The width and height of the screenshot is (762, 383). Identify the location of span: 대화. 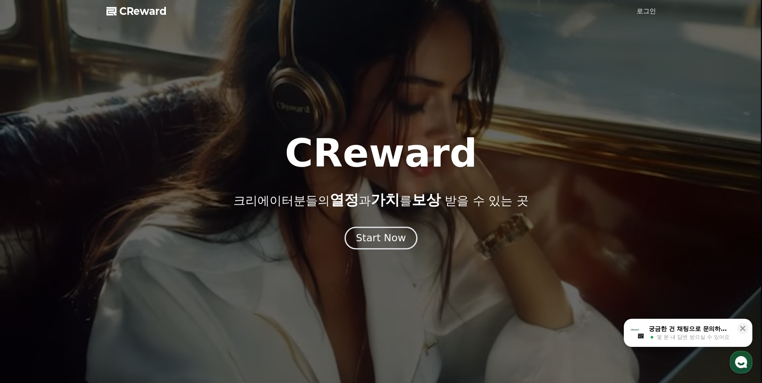
(78, 270).